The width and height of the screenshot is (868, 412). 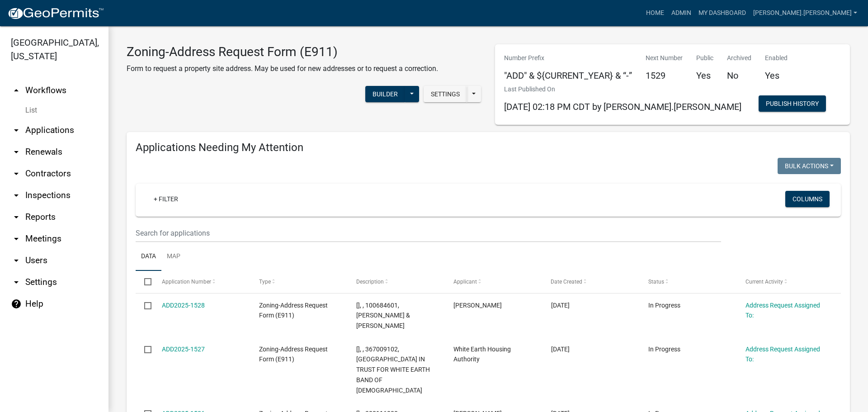 I want to click on datatable-header-cell: Date Created, so click(x=591, y=282).